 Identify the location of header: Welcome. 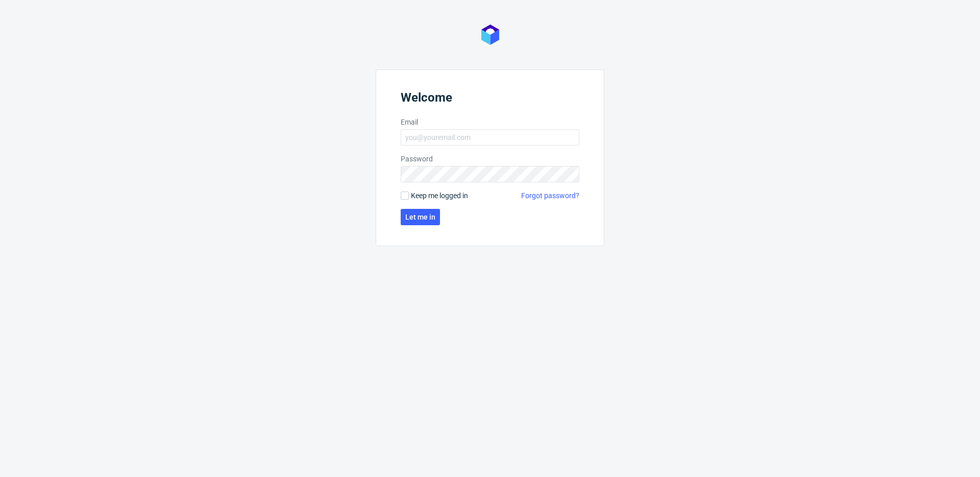
(490, 100).